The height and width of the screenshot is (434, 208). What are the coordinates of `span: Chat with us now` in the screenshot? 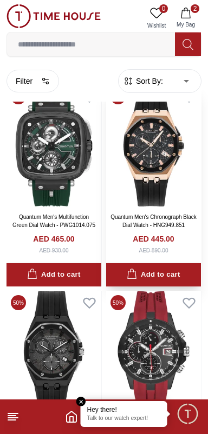 It's located at (112, 342).